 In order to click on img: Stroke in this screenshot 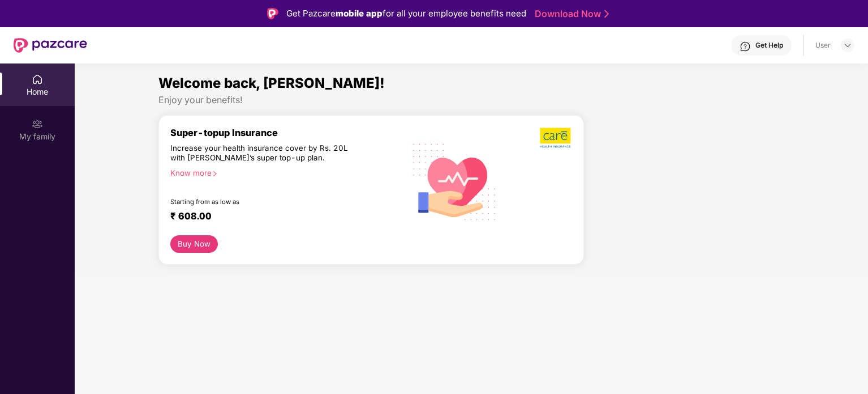, I will do `click(607, 14)`.